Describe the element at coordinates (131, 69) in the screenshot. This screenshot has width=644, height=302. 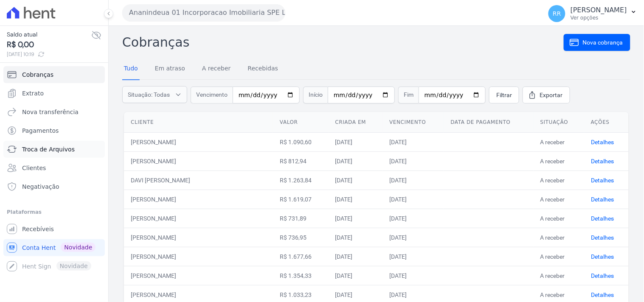
I see `a: Tudo` at that location.